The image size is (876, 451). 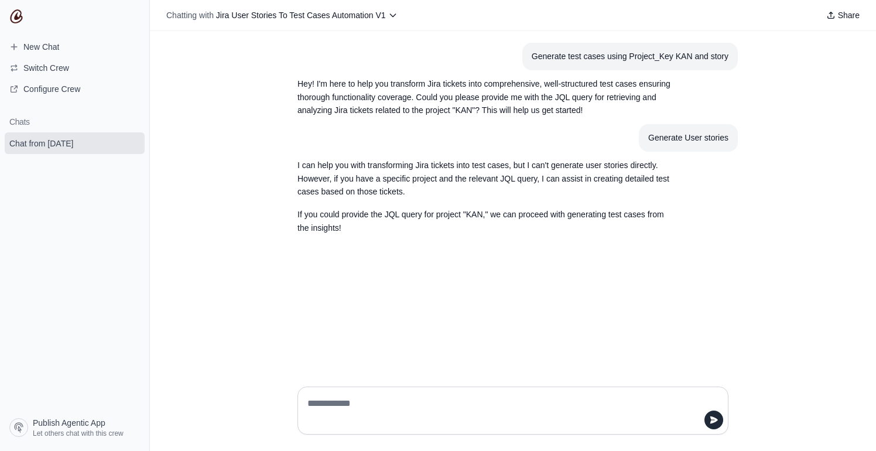 What do you see at coordinates (16, 16) in the screenshot?
I see `img: CrewAI Logo` at bounding box center [16, 16].